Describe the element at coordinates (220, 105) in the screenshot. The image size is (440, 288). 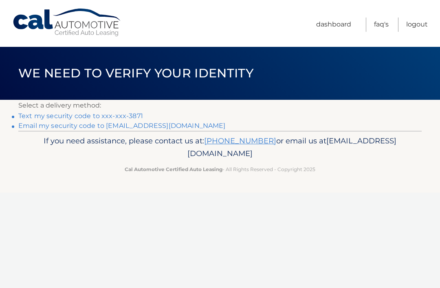
I see `p: Select a delivery method:` at that location.